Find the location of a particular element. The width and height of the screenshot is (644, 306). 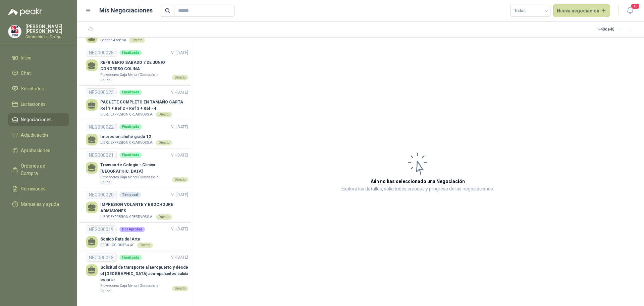

img: Logo peakr is located at coordinates (25, 12).